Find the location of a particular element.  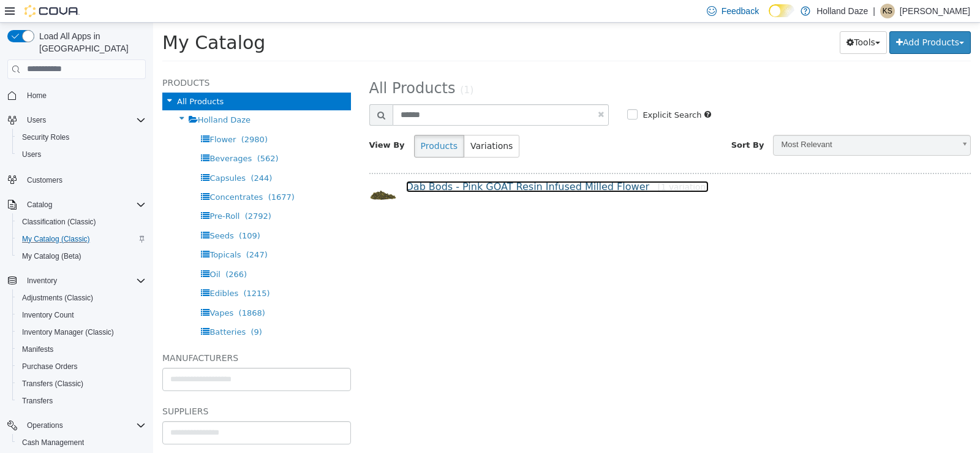

button: Transfers is located at coordinates (82, 400).